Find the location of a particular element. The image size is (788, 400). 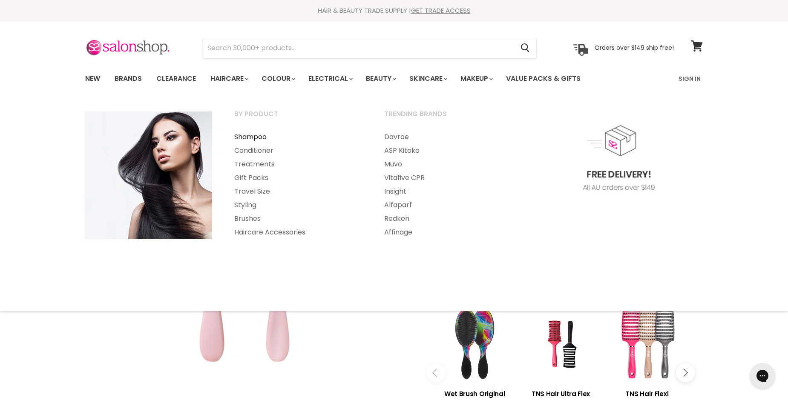

p: Orders over $149 ship free! is located at coordinates (634, 48).